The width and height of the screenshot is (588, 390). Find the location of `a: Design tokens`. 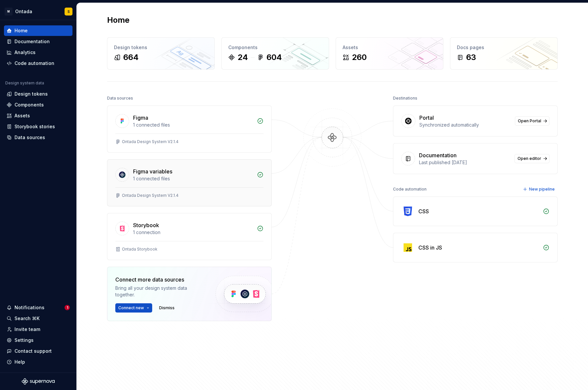

a: Design tokens is located at coordinates (38, 94).